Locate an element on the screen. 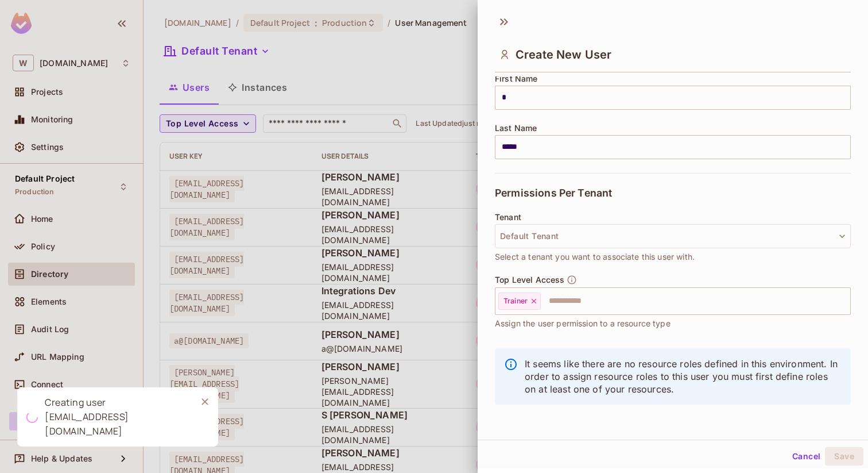 The height and width of the screenshot is (473, 868). span: Create New User is located at coordinates (563, 54).